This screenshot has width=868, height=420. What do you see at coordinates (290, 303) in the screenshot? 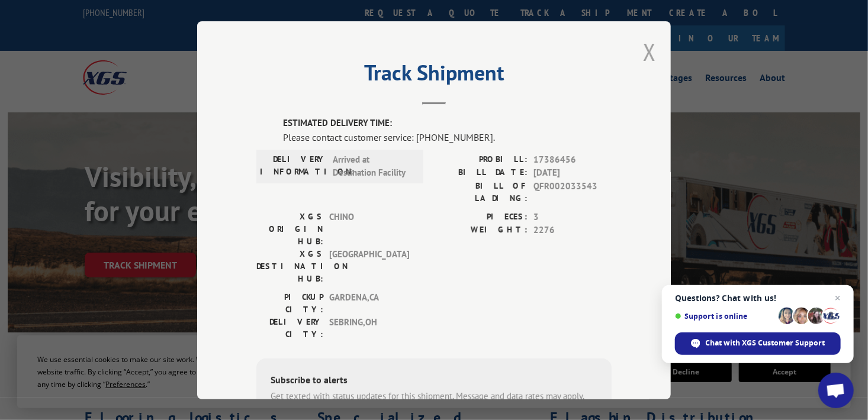
I see `label: PICKUP CITY:` at bounding box center [290, 303].